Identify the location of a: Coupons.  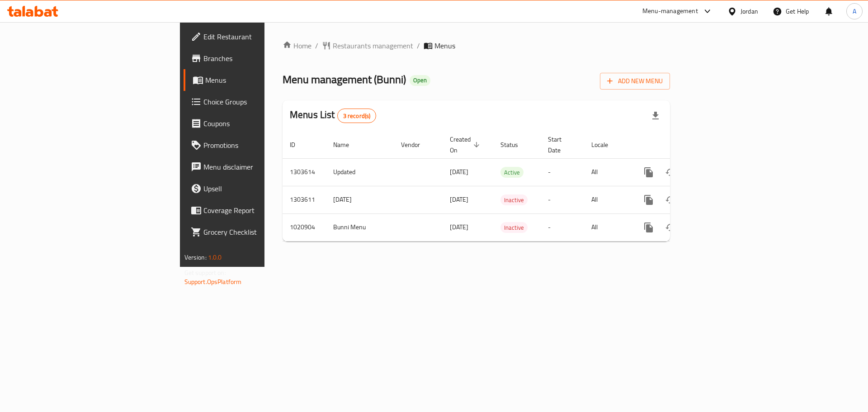
(254, 124).